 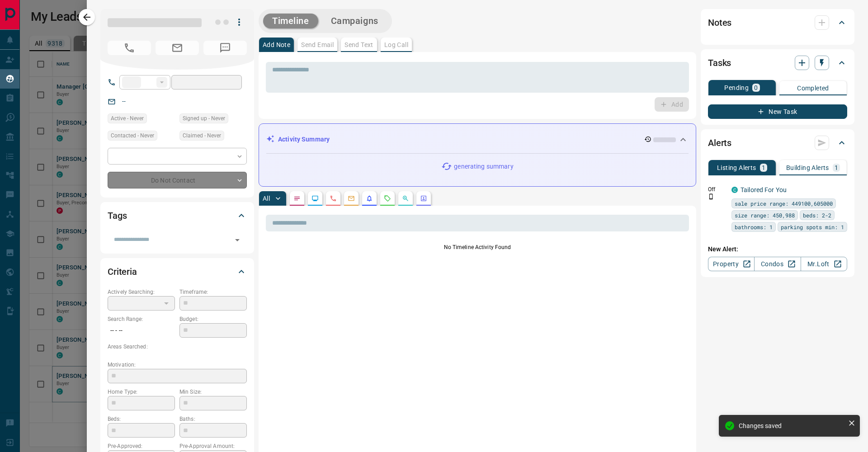 I want to click on span: No Email, so click(x=177, y=48).